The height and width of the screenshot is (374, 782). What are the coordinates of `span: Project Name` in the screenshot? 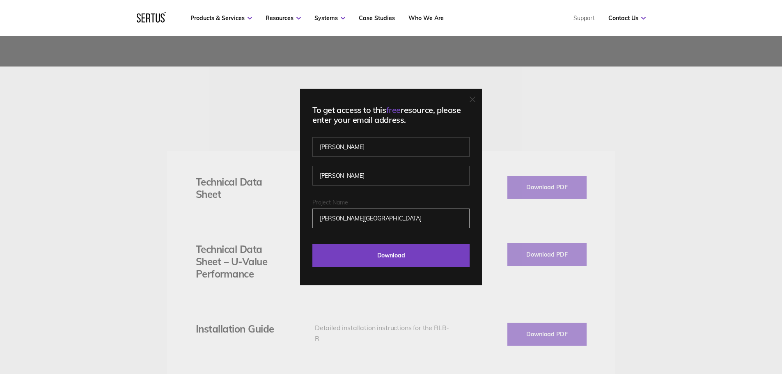 It's located at (330, 202).